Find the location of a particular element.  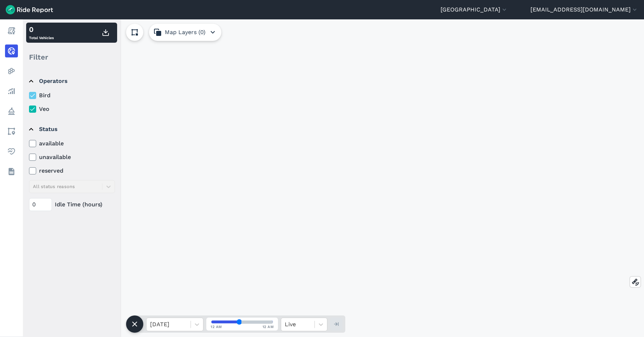

a: Datasets is located at coordinates (11, 172).